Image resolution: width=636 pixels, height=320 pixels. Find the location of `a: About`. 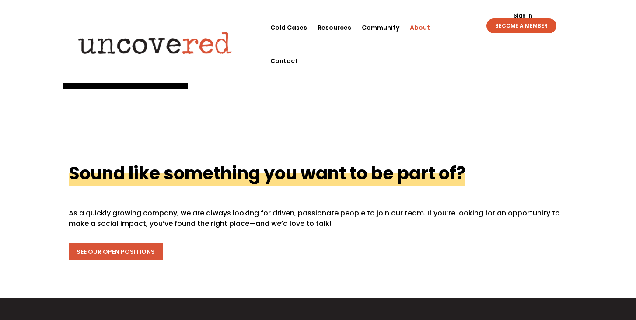

a: About is located at coordinates (420, 28).